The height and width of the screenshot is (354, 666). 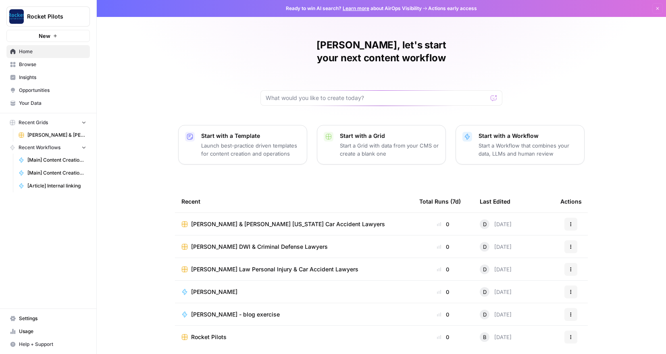 What do you see at coordinates (294, 337) in the screenshot?
I see `a: Rocket Pilots` at bounding box center [294, 337].